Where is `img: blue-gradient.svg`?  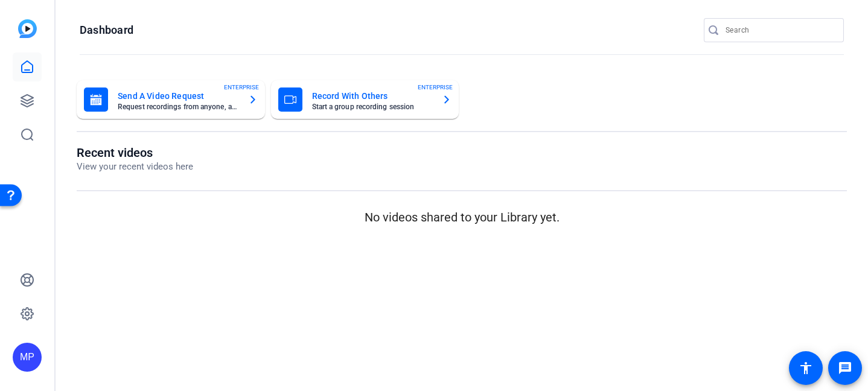 img: blue-gradient.svg is located at coordinates (27, 29).